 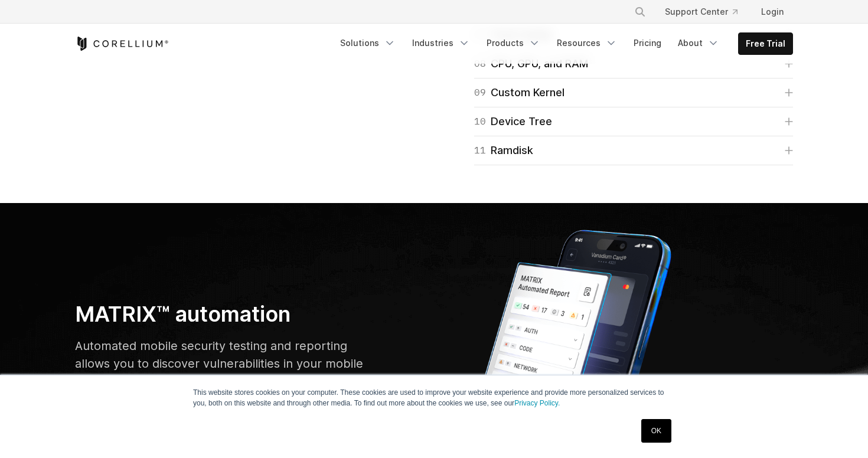 What do you see at coordinates (441, 43) in the screenshot?
I see `a: Industries` at bounding box center [441, 43].